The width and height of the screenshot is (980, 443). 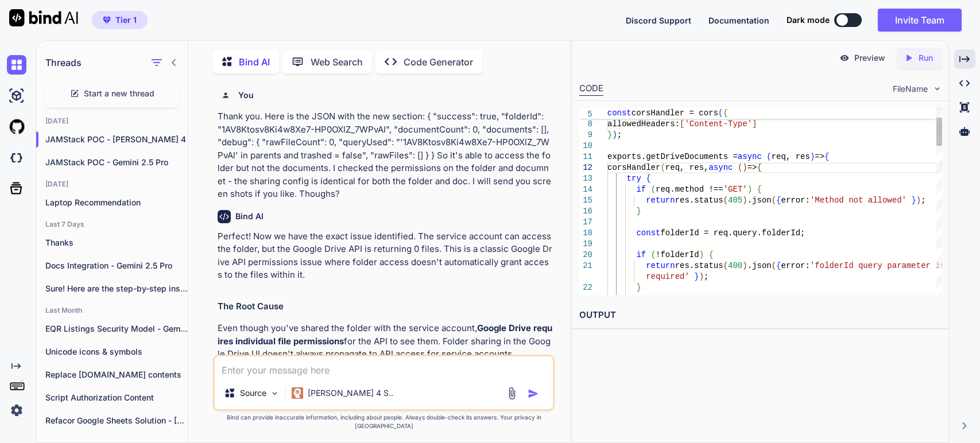 What do you see at coordinates (438, 62) in the screenshot?
I see `p: Code Generator` at bounding box center [438, 62].